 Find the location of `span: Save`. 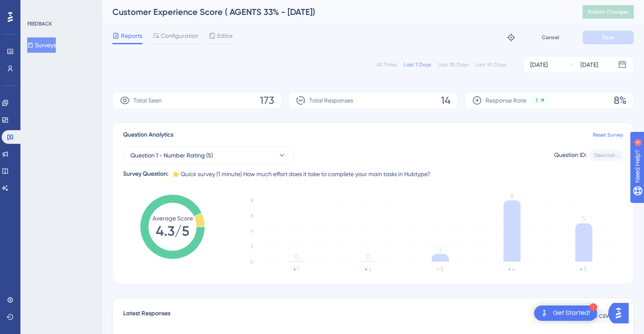

span: Save is located at coordinates (608, 37).